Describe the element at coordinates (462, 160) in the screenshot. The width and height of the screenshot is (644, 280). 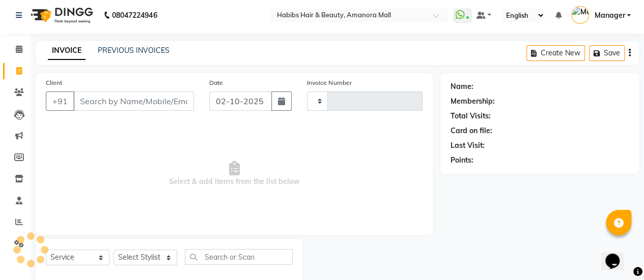
I see `div: Points:` at that location.